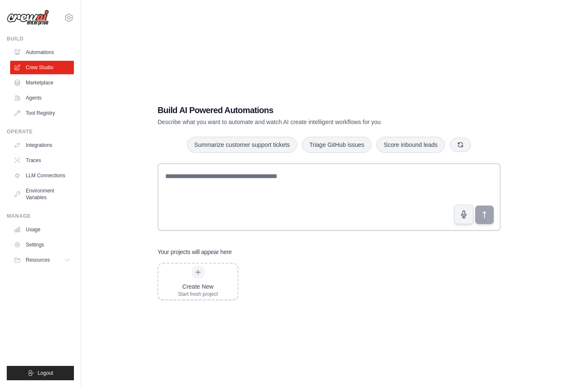  I want to click on a: Traces, so click(42, 160).